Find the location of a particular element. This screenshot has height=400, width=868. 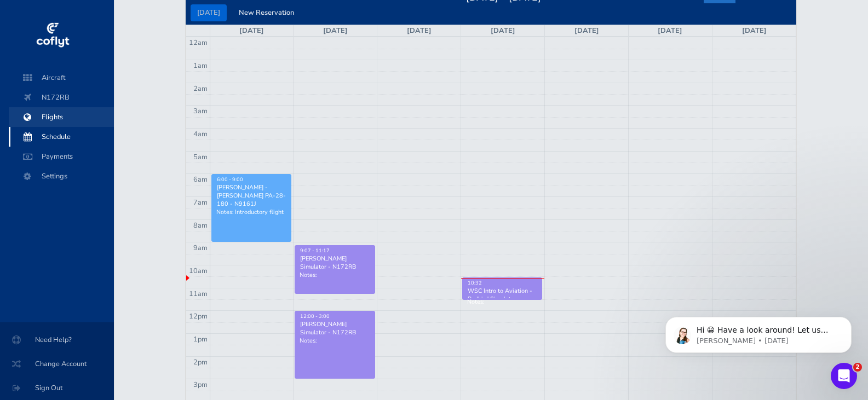

img: coflyt logo is located at coordinates (53, 36).